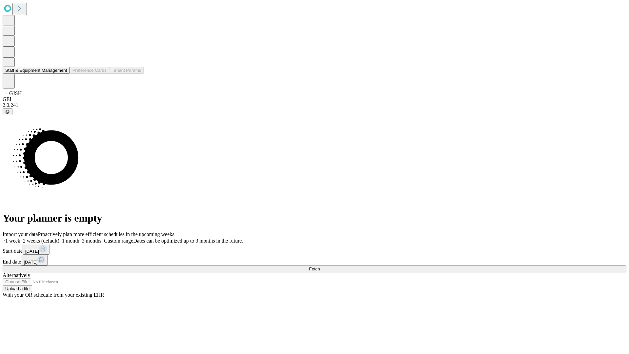 This screenshot has width=629, height=354. Describe the element at coordinates (314, 269) in the screenshot. I see `span: Fetch` at that location.